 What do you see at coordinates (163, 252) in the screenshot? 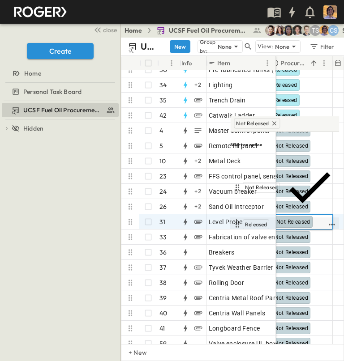
I see `p: 36` at bounding box center [163, 252].